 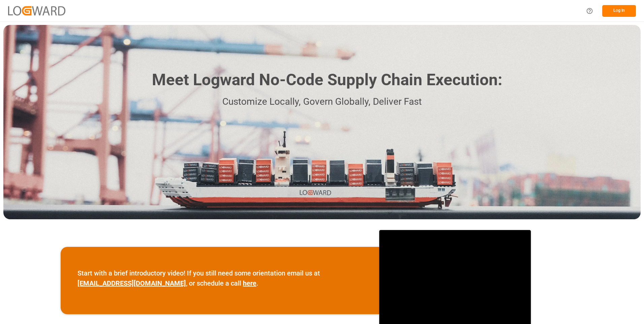 What do you see at coordinates (250, 283) in the screenshot?
I see `a: here` at bounding box center [250, 283].